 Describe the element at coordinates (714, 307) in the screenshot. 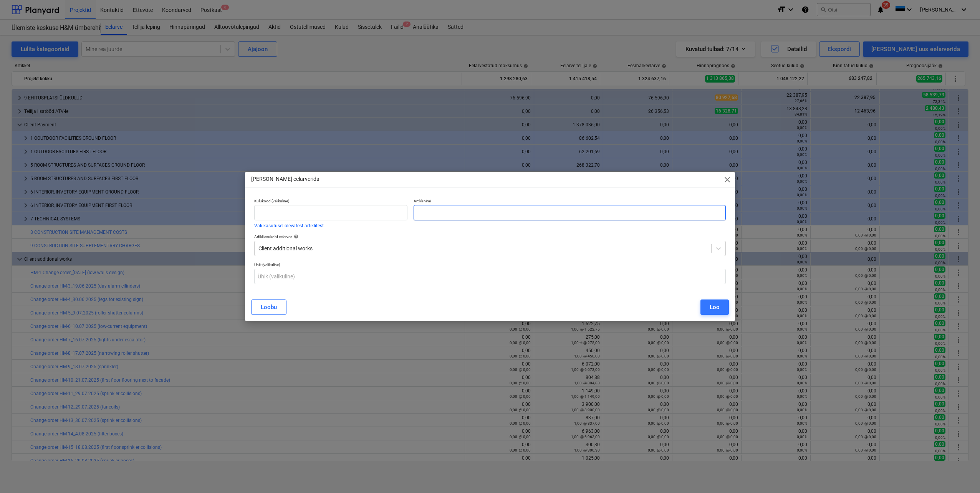

I see `div: Loo` at that location.